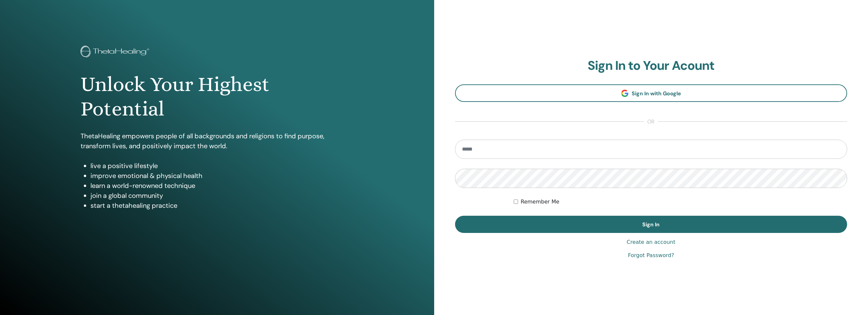 The width and height of the screenshot is (868, 315). I want to click on li: improve emotional & physical health, so click(221, 175).